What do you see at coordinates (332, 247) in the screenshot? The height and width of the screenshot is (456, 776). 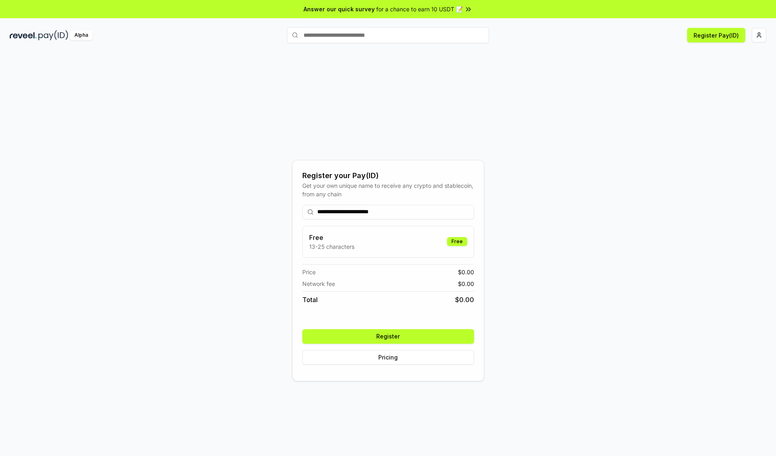 I see `p: 13-25 characters` at bounding box center [332, 247].